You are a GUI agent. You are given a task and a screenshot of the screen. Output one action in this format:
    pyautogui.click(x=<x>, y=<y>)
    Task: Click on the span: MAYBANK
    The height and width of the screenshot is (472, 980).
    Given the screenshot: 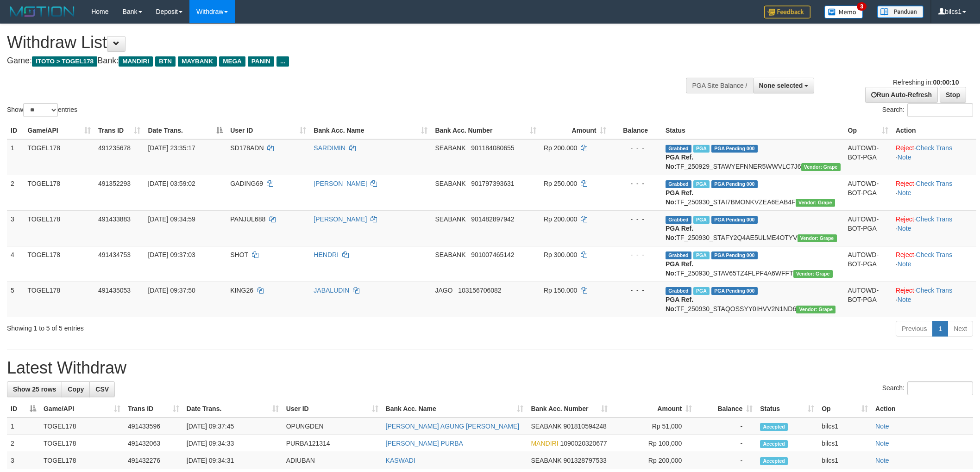 What is the action you would take?
    pyautogui.click(x=197, y=61)
    